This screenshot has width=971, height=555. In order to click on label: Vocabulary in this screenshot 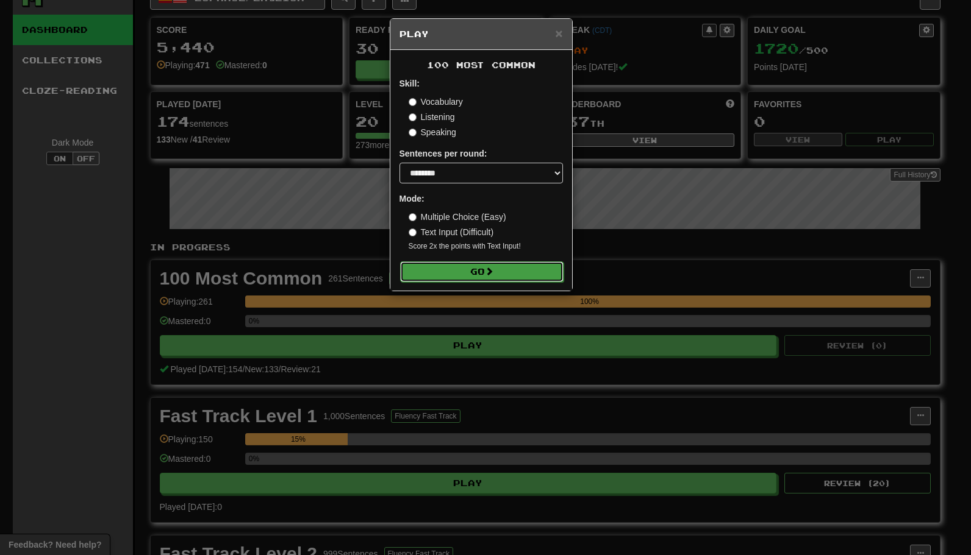, I will do `click(435, 102)`.